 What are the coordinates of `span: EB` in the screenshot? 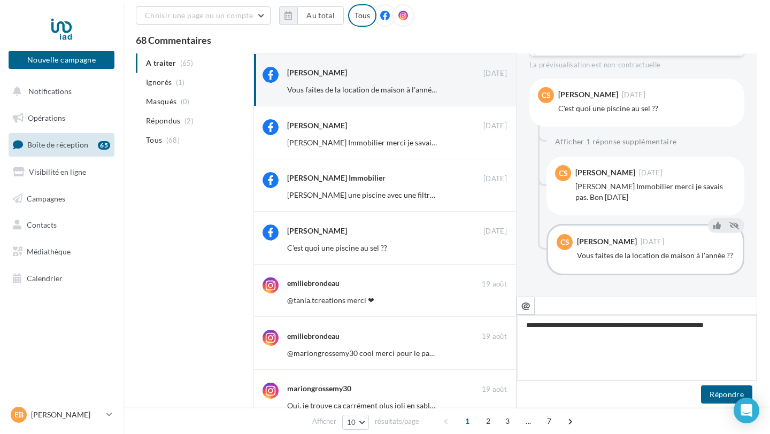 It's located at (19, 415).